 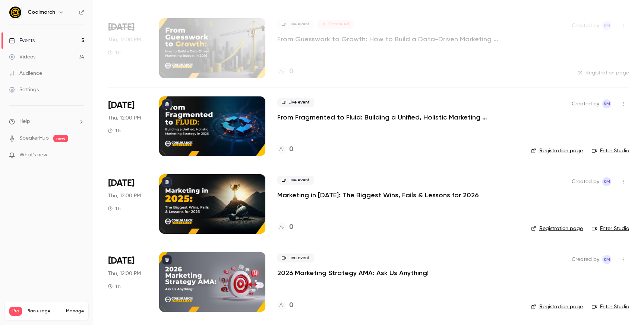 What do you see at coordinates (34, 138) in the screenshot?
I see `a: SpeakerHub` at bounding box center [34, 138].